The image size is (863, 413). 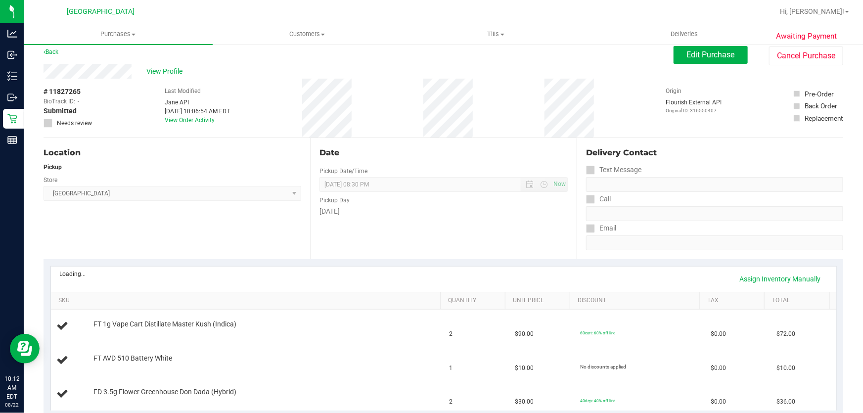 What do you see at coordinates (73, 274) in the screenshot?
I see `div: Loading...` at bounding box center [73, 274].